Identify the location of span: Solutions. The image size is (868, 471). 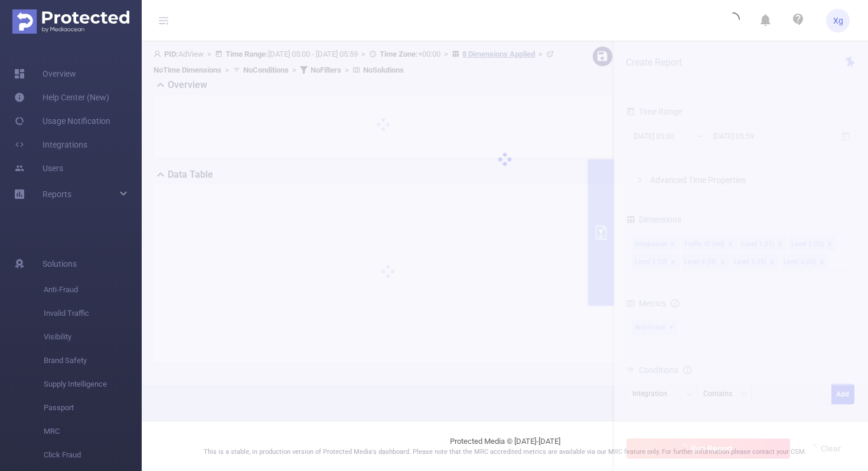
(59, 264).